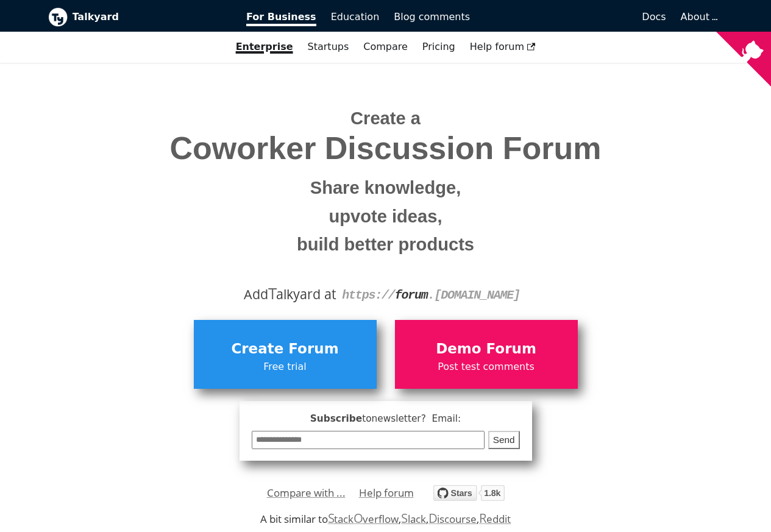 The image size is (771, 532). What do you see at coordinates (486, 367) in the screenshot?
I see `span: Post test comments` at bounding box center [486, 367].